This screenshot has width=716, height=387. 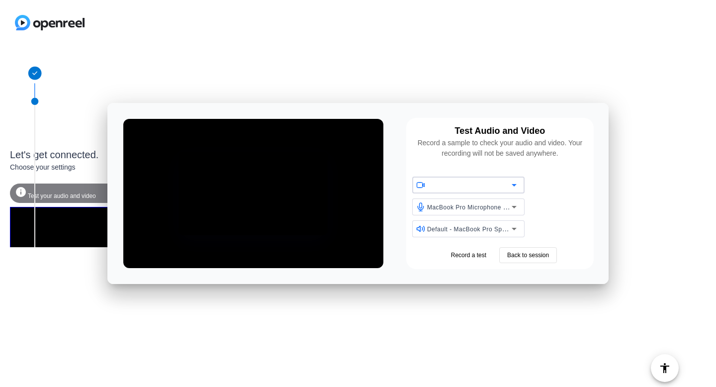 What do you see at coordinates (134, 155) in the screenshot?
I see `div: Let's get connected.` at bounding box center [134, 155].